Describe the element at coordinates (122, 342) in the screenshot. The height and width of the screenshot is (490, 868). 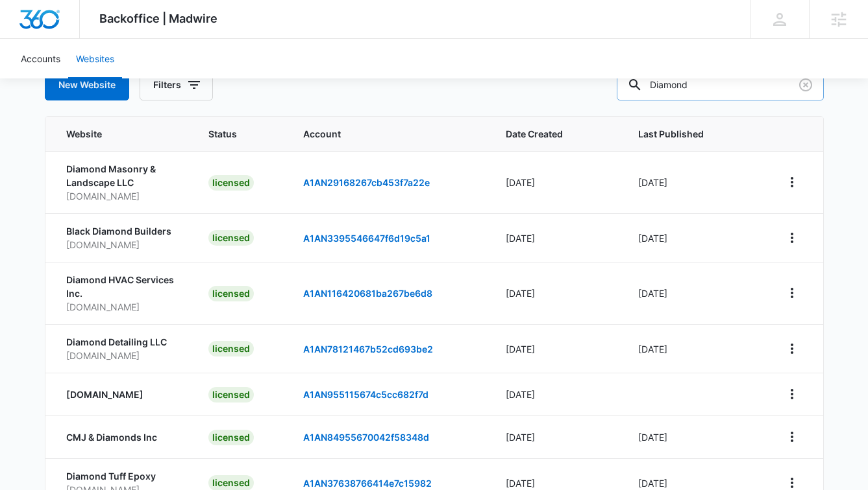
I see `p: Diamond Detailing LLC` at that location.